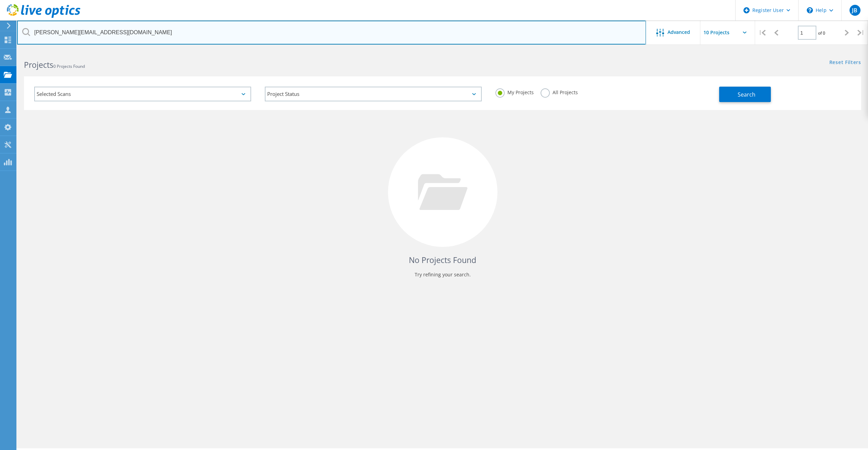 The height and width of the screenshot is (450, 868). I want to click on div: Selected Scans, so click(143, 94).